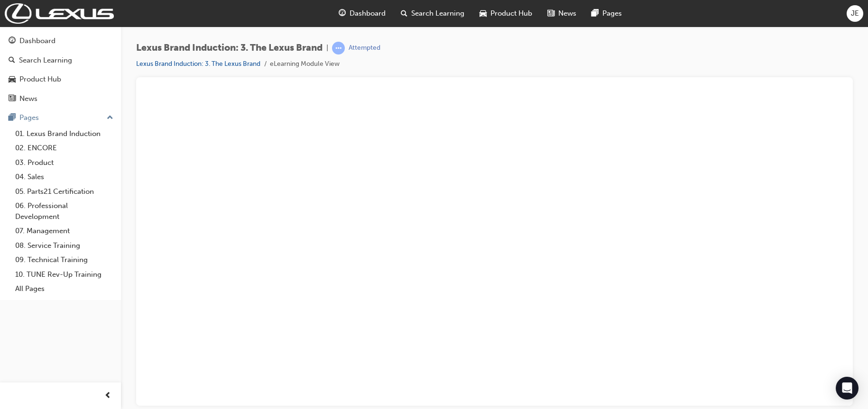  What do you see at coordinates (108, 396) in the screenshot?
I see `span: prev-icon` at bounding box center [108, 396].